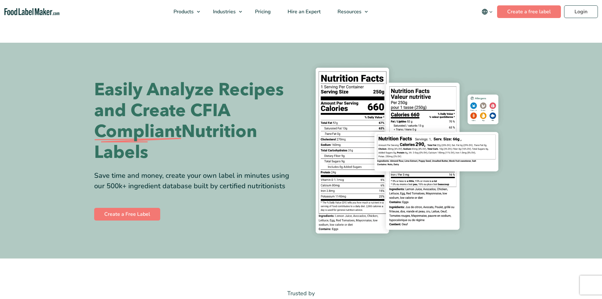 The width and height of the screenshot is (602, 299). I want to click on h1: Easily Analyze Recipes and Create CFIA Nutrition Labels, so click(195, 121).